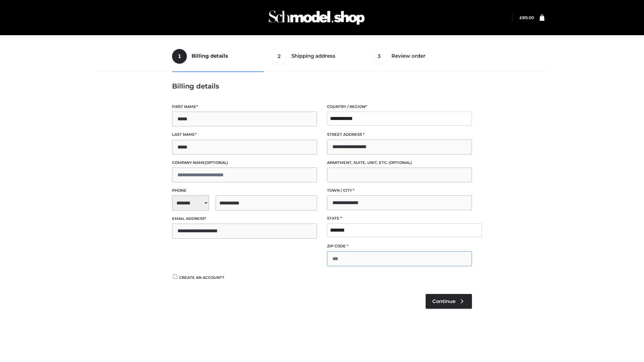 The image size is (644, 362). Describe the element at coordinates (449, 301) in the screenshot. I see `a: Continue` at that location.